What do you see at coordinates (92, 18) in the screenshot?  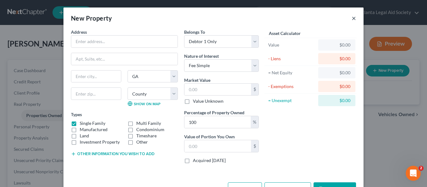 I see `div: New Property` at bounding box center [92, 18].